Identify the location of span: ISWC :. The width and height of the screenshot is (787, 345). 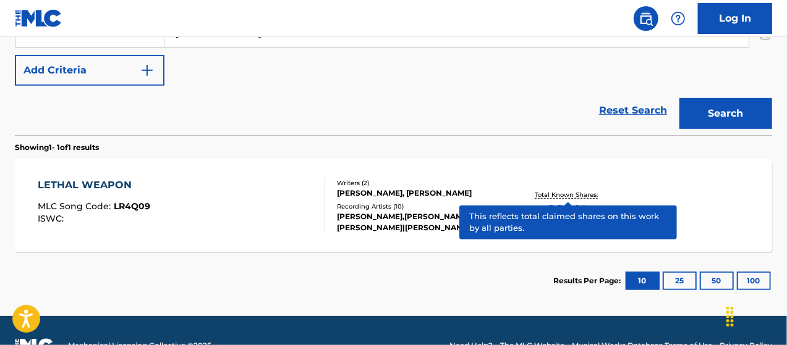
(52, 219).